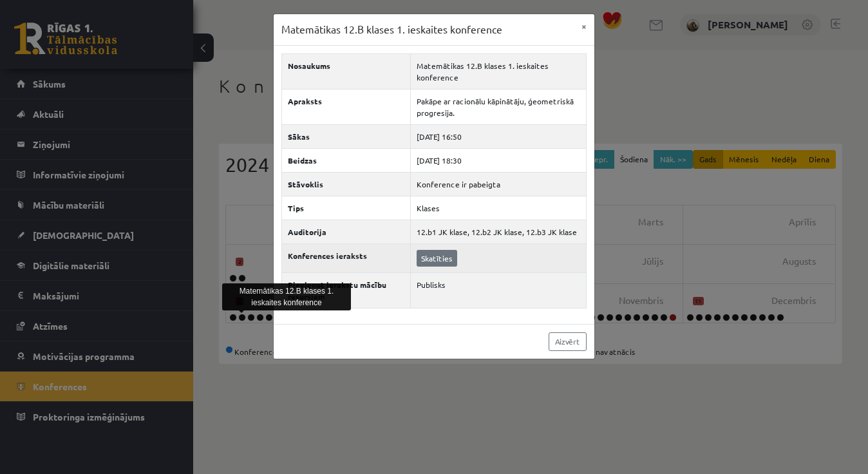 Image resolution: width=868 pixels, height=474 pixels. Describe the element at coordinates (498, 183) in the screenshot. I see `td: Konference ir pabeigta` at that location.